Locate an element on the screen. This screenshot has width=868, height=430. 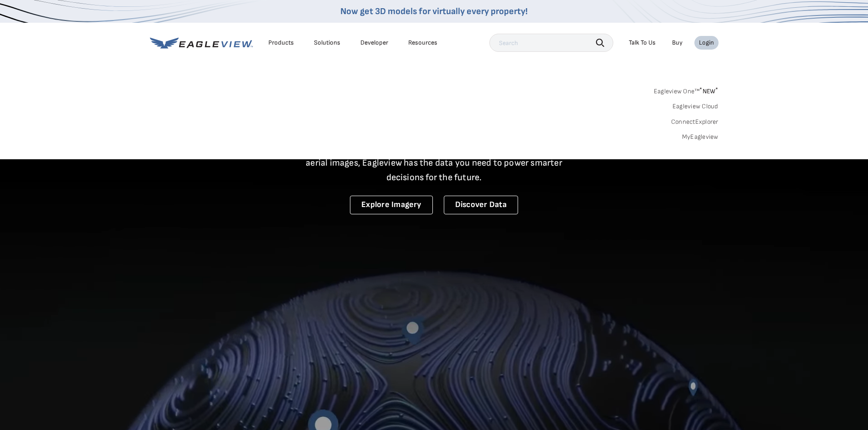
a: Now get 3D models for virtually every property! is located at coordinates (434, 11).